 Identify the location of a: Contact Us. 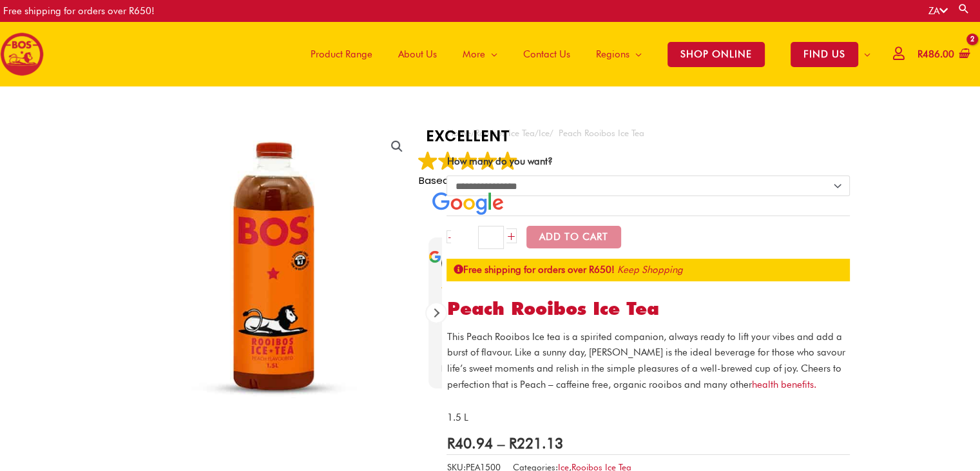
(546, 54).